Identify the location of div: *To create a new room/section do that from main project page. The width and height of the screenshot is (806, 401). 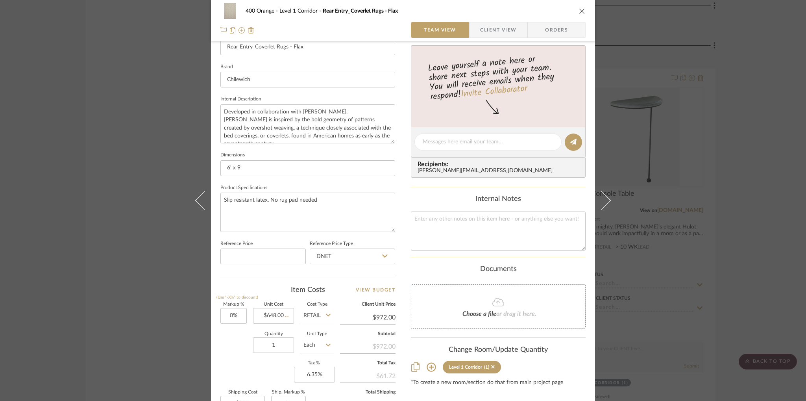
(498, 383).